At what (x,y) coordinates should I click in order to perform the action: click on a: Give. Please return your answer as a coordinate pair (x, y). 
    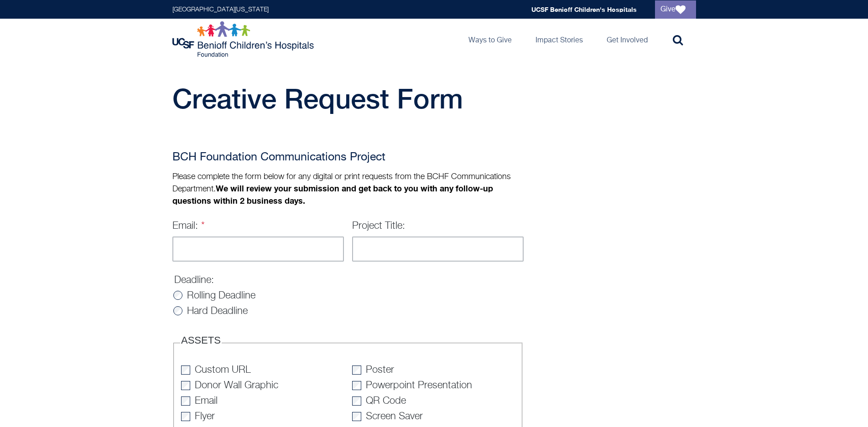
    Looking at the image, I should click on (676, 9).